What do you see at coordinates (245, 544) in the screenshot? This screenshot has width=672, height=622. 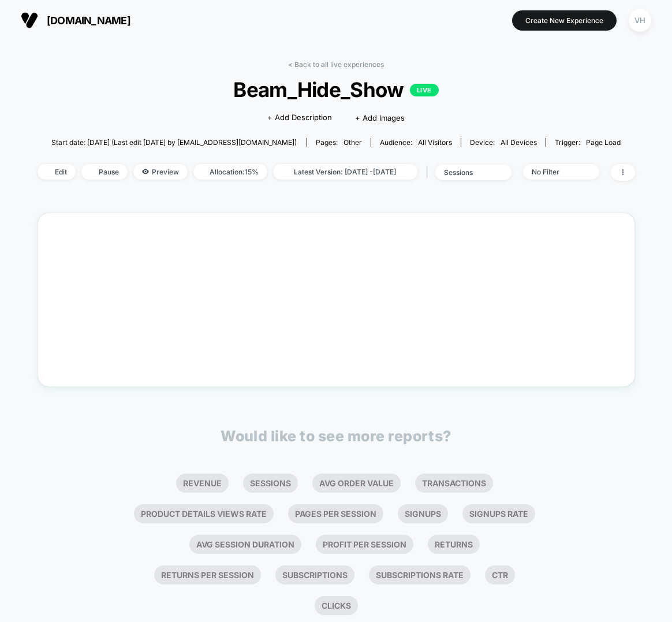 I see `li: Avg Session Duration` at bounding box center [245, 544].